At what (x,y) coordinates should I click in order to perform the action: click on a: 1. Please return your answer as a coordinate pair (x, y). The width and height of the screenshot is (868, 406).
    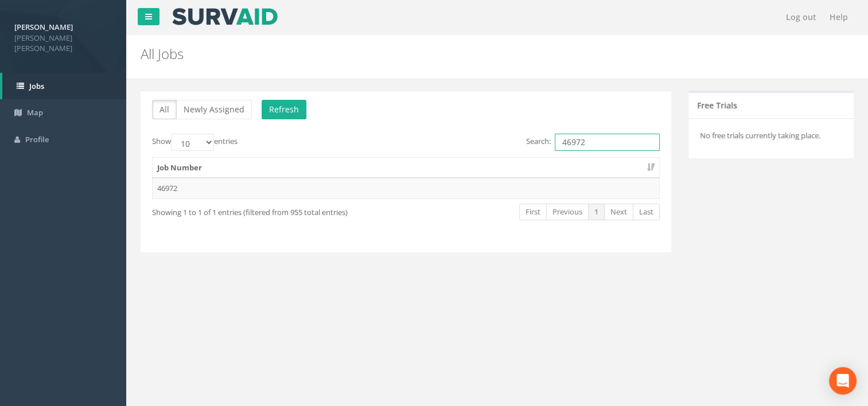
    Looking at the image, I should click on (596, 212).